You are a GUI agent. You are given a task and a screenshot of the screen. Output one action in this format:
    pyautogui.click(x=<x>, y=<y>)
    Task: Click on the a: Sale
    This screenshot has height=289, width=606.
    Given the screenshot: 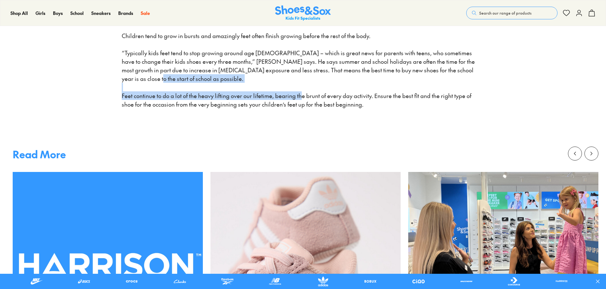 What is the action you would take?
    pyautogui.click(x=145, y=13)
    